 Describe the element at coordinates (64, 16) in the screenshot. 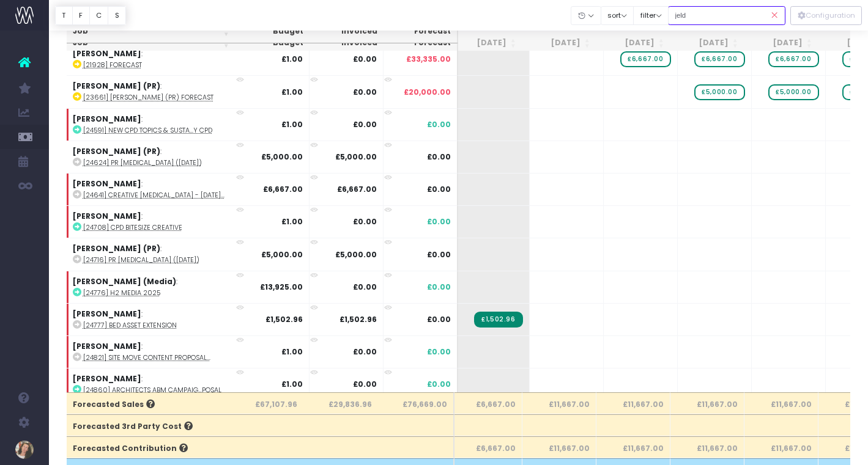

I see `button: T` at that location.